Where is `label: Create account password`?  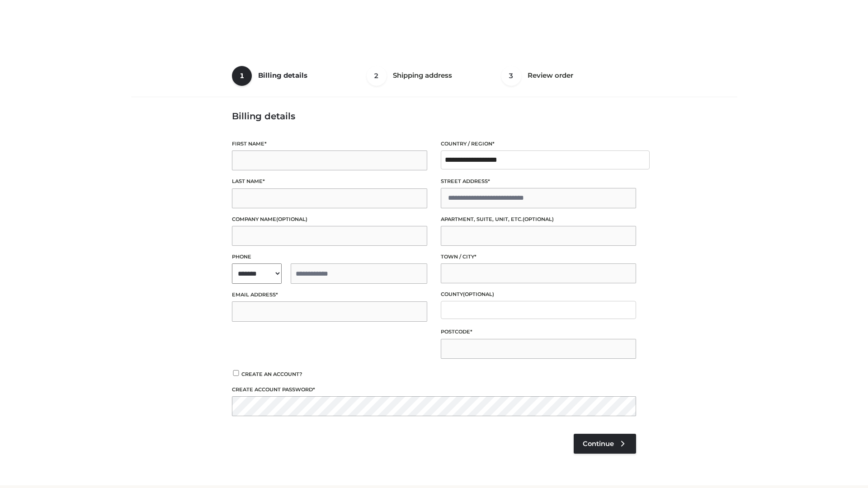
label: Create account password is located at coordinates (434, 389).